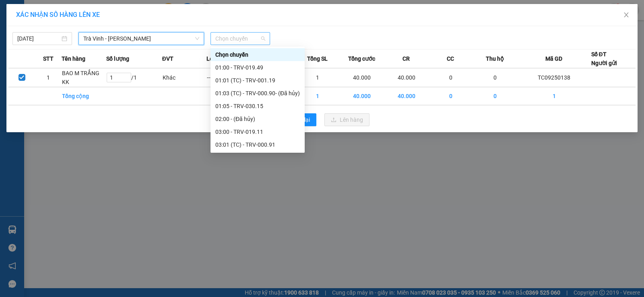  I want to click on div: Số ĐT Người gửi, so click(604, 59).